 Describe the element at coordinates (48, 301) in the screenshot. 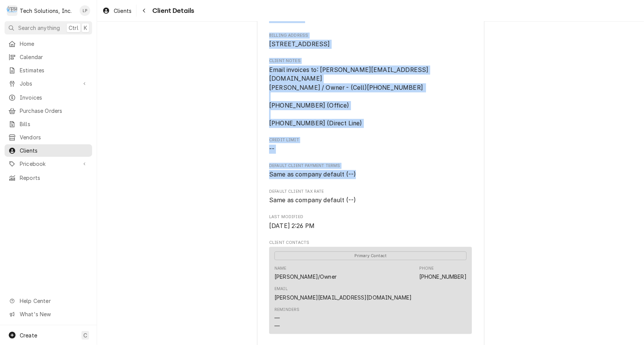

I see `a: Go to Help Center` at that location.